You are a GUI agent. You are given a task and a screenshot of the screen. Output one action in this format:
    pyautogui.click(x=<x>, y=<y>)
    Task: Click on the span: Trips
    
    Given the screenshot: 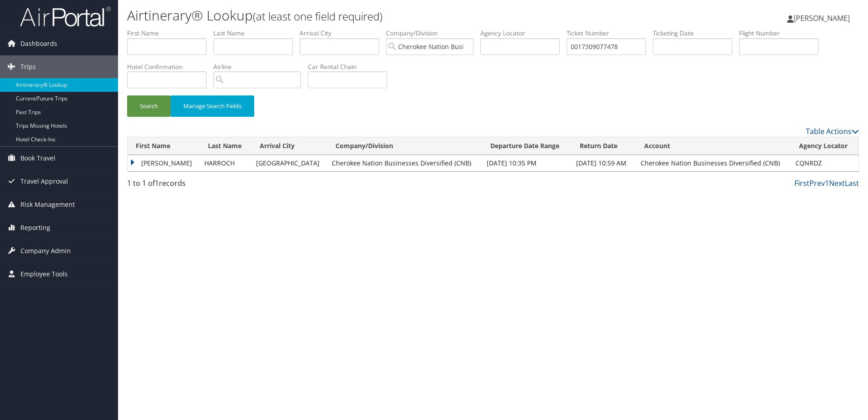 What is the action you would take?
    pyautogui.click(x=28, y=67)
    